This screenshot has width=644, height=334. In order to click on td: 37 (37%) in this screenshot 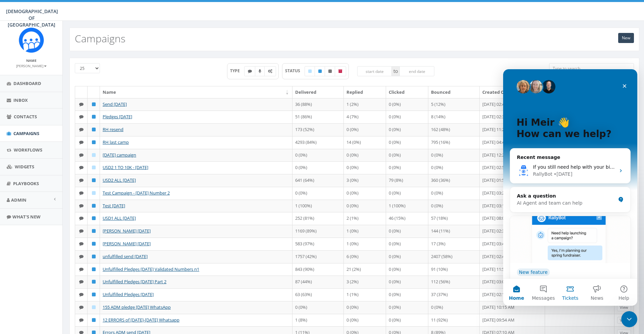, I will do `click(453, 294)`.